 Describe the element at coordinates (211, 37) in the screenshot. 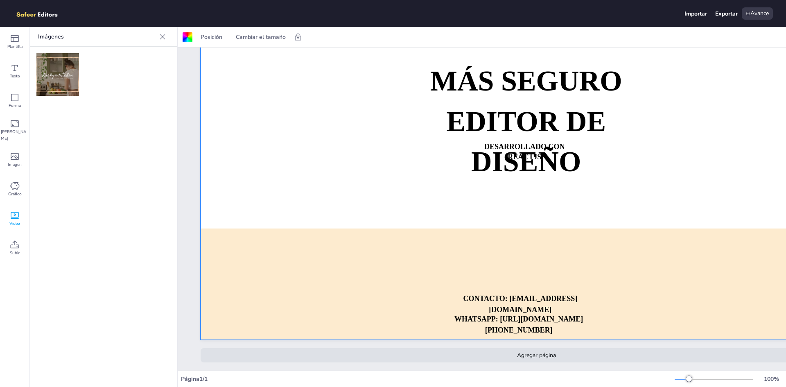

I see `font: Posición` at that location.